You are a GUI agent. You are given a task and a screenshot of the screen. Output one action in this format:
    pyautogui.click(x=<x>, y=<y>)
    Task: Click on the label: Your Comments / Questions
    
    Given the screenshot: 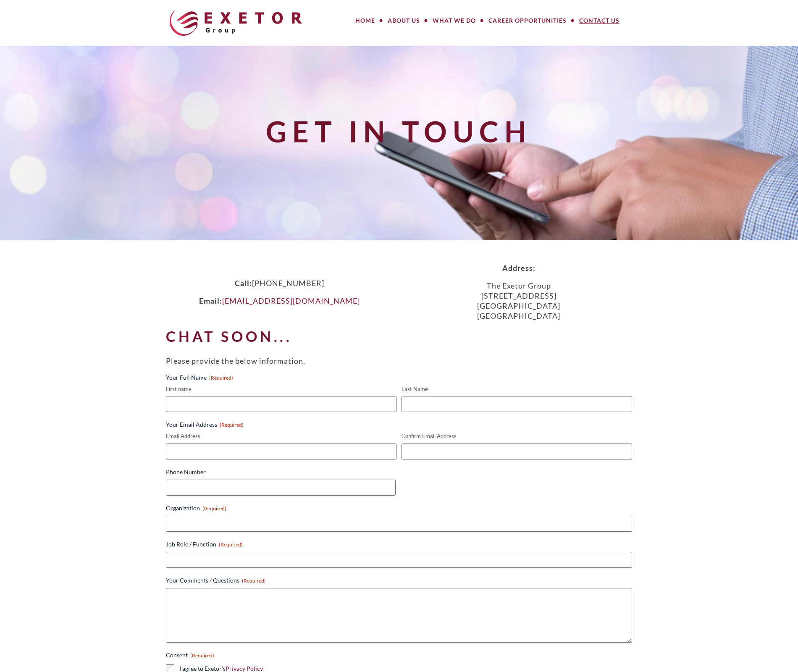 What is the action you would take?
    pyautogui.click(x=399, y=581)
    